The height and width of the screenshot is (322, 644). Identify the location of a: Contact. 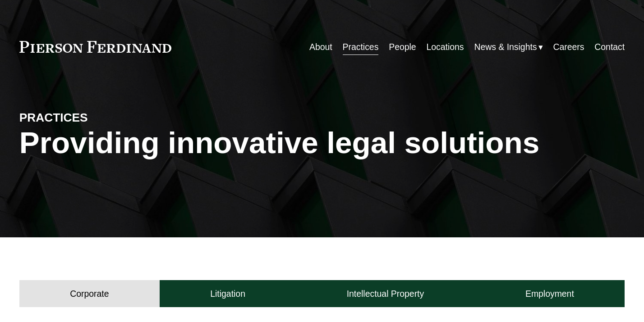
(609, 47).